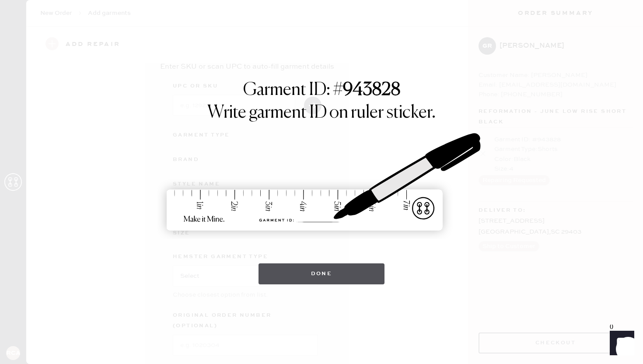 The width and height of the screenshot is (643, 364). I want to click on button: Done, so click(322, 274).